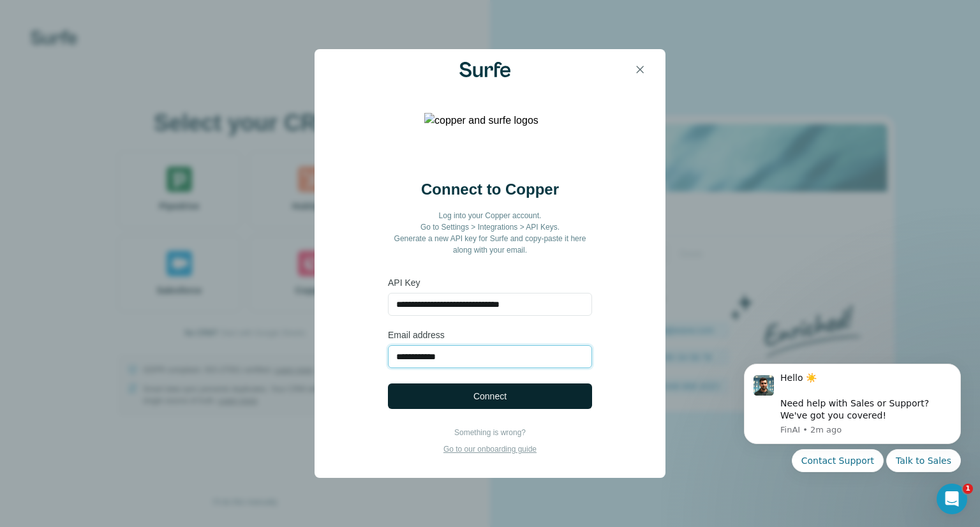 This screenshot has width=980, height=527. What do you see at coordinates (968, 489) in the screenshot?
I see `span: 1` at bounding box center [968, 489].